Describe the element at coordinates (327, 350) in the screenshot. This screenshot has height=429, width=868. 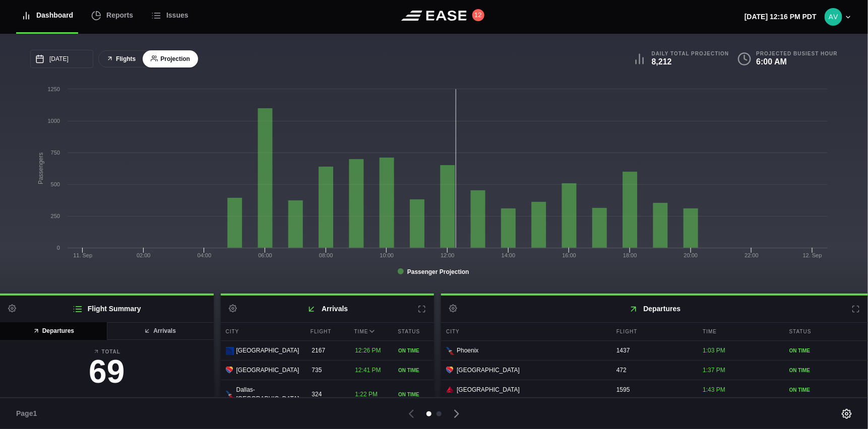
I see `div: 2167` at that location.